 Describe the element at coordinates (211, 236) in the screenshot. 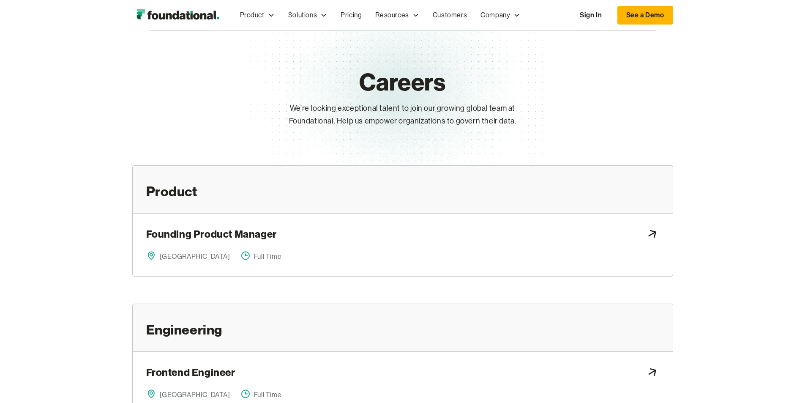

I see `h3: Founding Product Manager` at that location.